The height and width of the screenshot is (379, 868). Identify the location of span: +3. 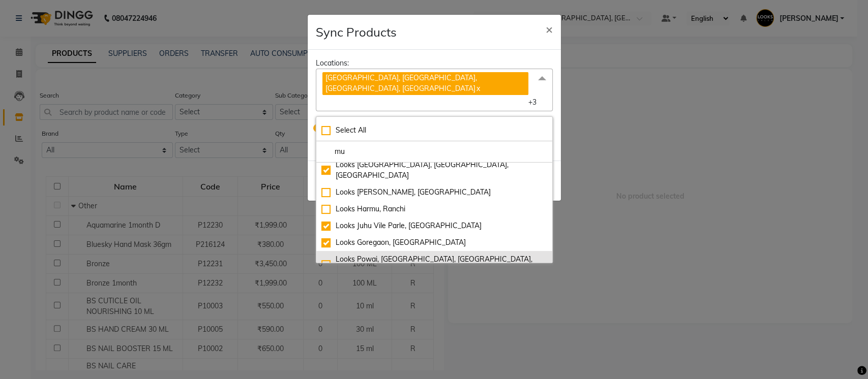
(535, 102).